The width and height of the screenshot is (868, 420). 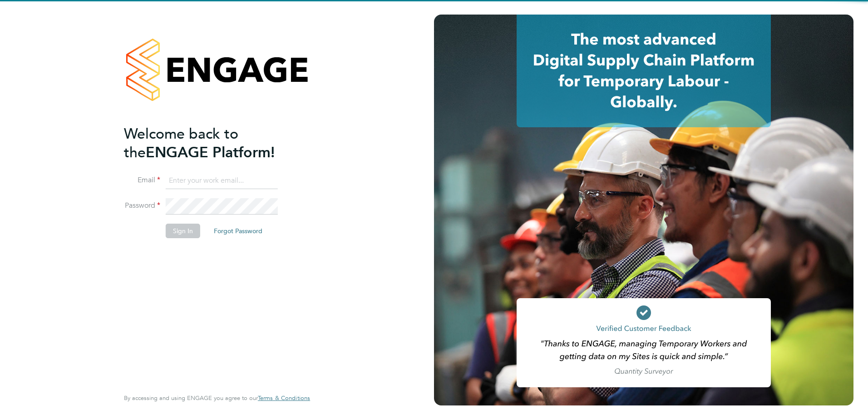 What do you see at coordinates (142, 180) in the screenshot?
I see `label: Email` at bounding box center [142, 180].